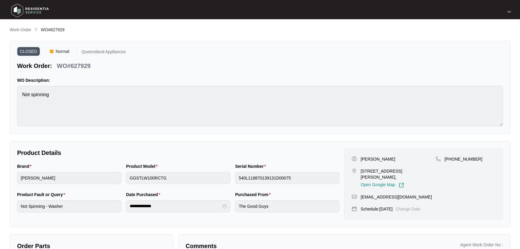  Describe the element at coordinates (30, 11) in the screenshot. I see `img: residentia service logo` at that location.